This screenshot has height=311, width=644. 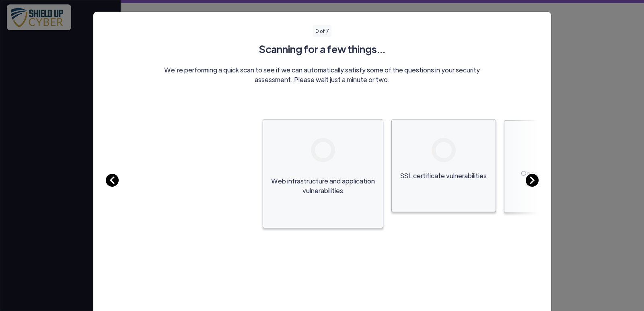 I want to click on p: Open network and web infrastructure ports, so click(x=557, y=178).